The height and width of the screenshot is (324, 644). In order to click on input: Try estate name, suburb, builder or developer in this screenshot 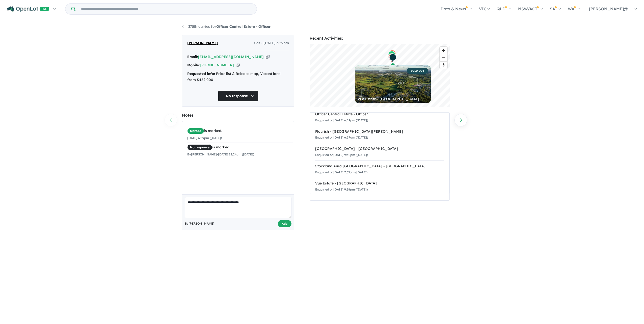, I will do `click(166, 9)`.